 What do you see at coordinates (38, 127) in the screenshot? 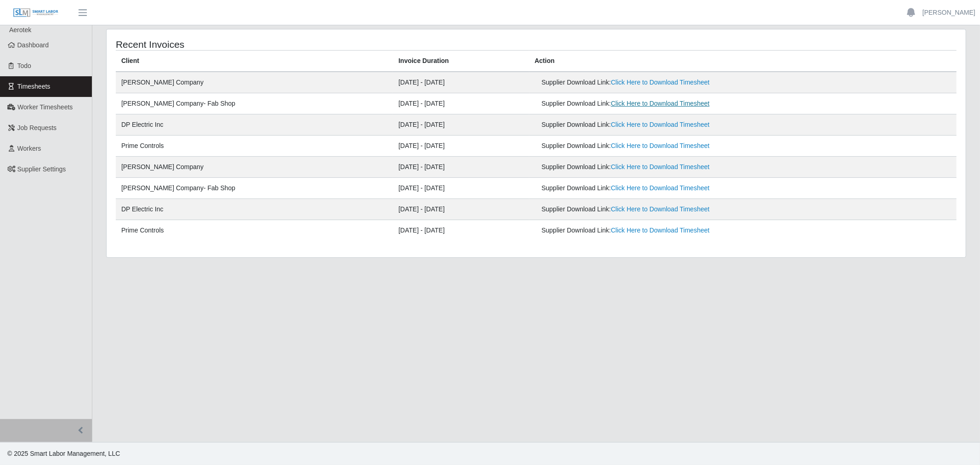
I see `span: Job Requests` at bounding box center [38, 127].